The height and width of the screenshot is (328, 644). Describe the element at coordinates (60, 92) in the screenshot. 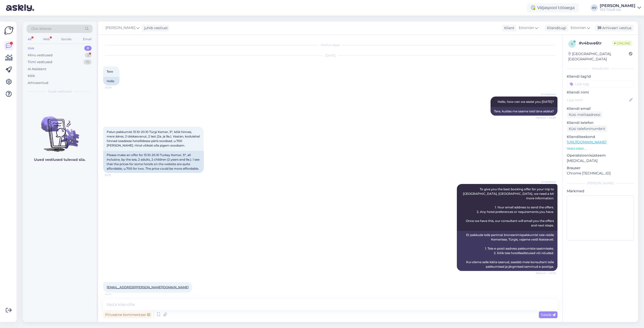

I see `span: Uued vestlused` at that location.